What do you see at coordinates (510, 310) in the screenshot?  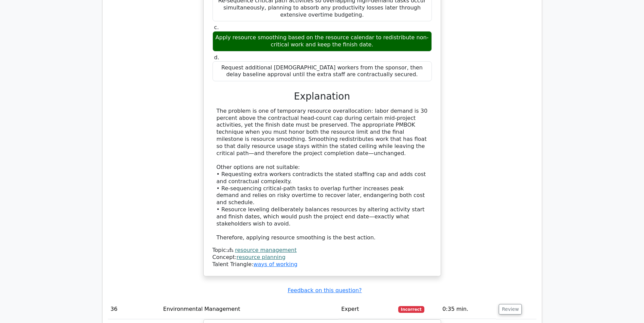 I see `button: Review` at bounding box center [510, 310].